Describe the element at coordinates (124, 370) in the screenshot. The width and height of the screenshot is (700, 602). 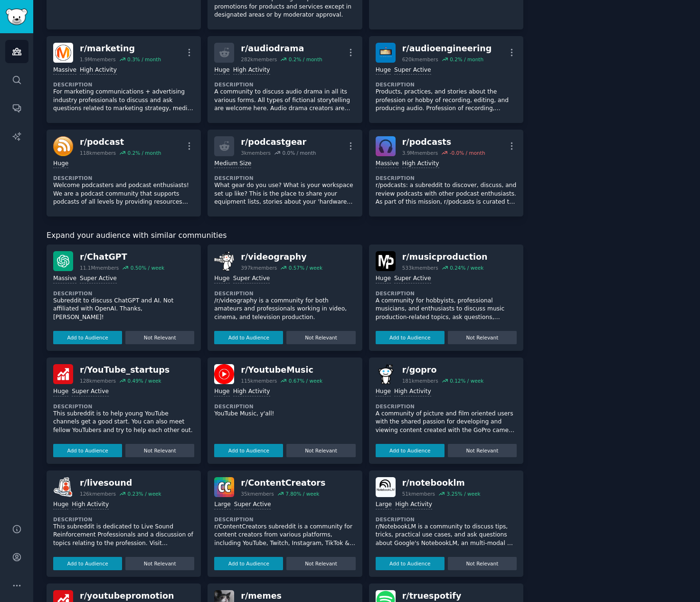
I see `div: r/ YouTube_startups` at that location.